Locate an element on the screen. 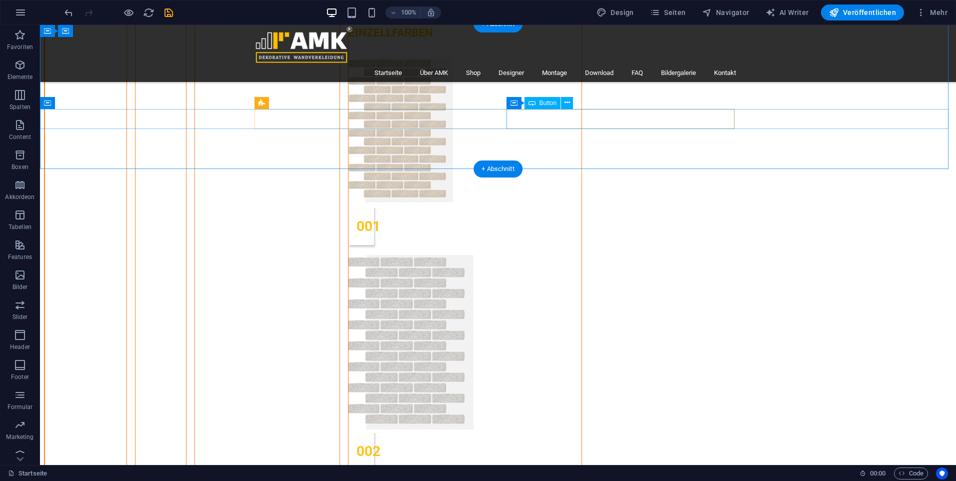 The height and width of the screenshot is (481, 956). p: Features is located at coordinates (20, 257).